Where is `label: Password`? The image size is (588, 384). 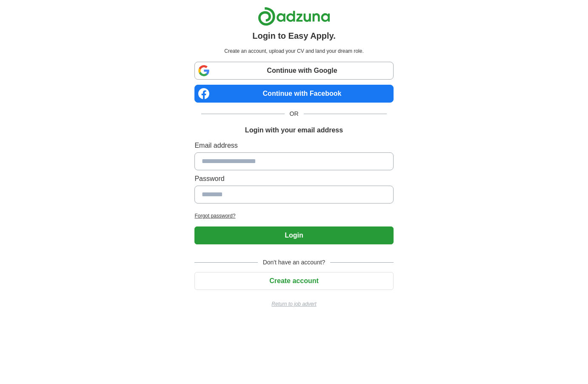 label: Password is located at coordinates (294, 179).